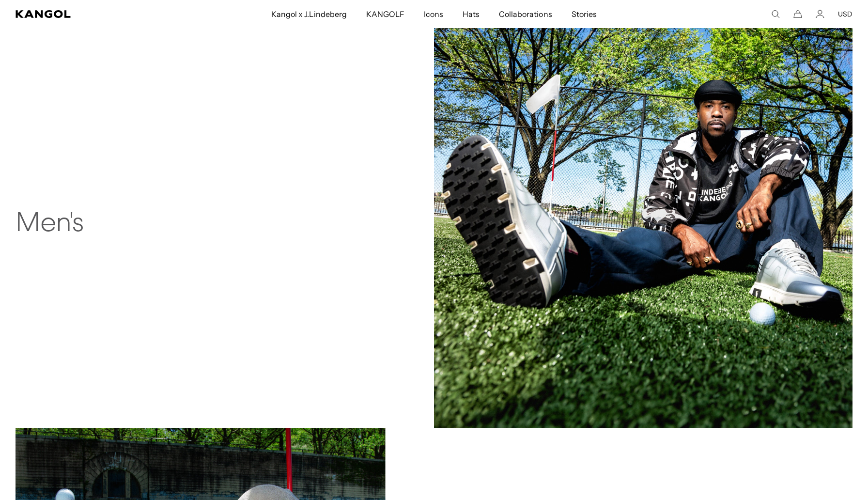 The width and height of the screenshot is (868, 500). I want to click on summary: Search here, so click(775, 14).